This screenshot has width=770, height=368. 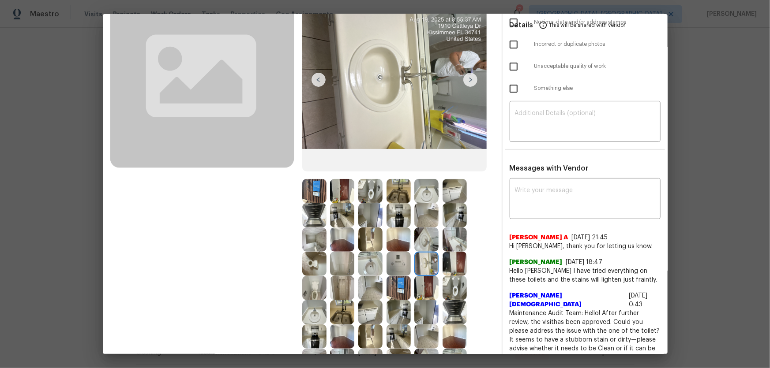 I want to click on div: Incorrect or duplicate photos, so click(x=585, y=45).